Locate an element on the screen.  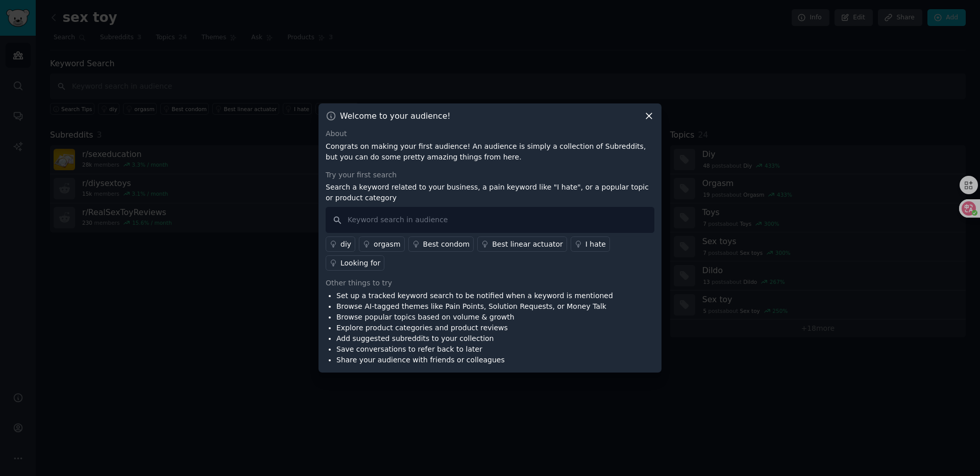
li: Set up a tracked keyword search to be notified when a keyword is mentioned is located at coordinates (475, 296).